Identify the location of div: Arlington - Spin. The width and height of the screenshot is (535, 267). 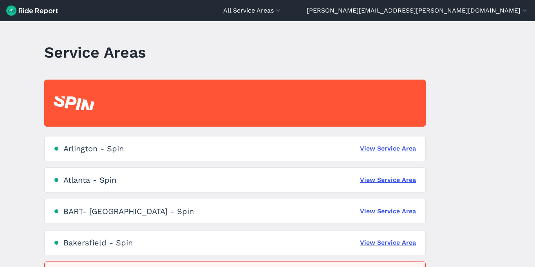
(94, 149).